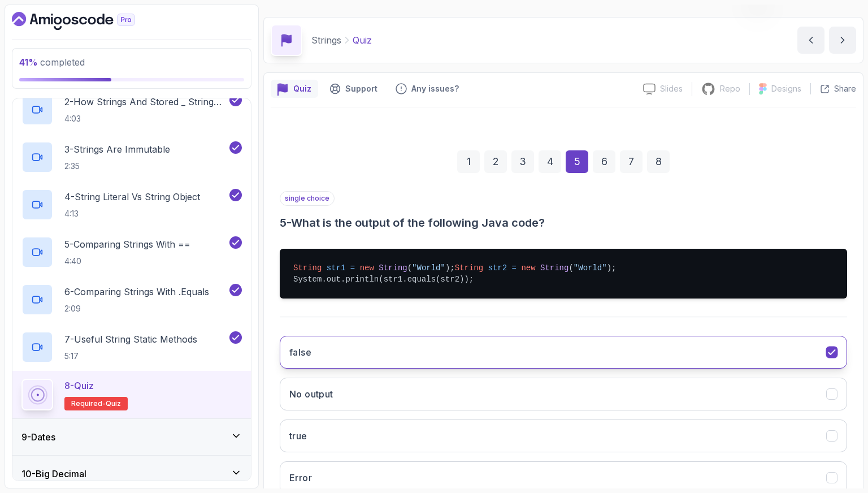 The width and height of the screenshot is (868, 493). I want to click on h3: 9 - Dates, so click(39, 437).